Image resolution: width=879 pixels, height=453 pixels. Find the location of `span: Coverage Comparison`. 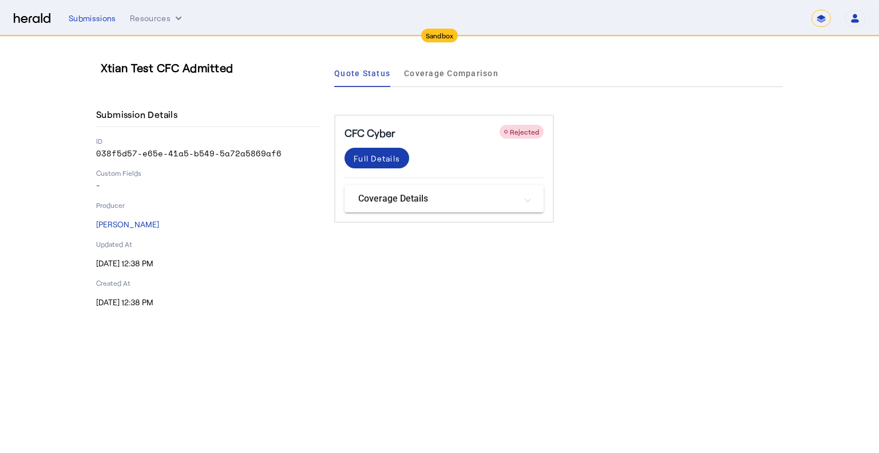

span: Coverage Comparison is located at coordinates (451, 73).